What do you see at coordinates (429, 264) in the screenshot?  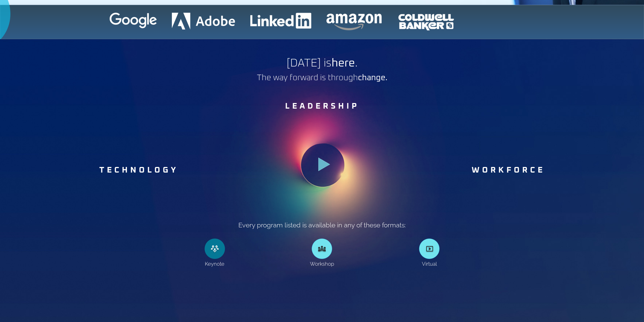 I see `h2: Virtual` at bounding box center [429, 264].